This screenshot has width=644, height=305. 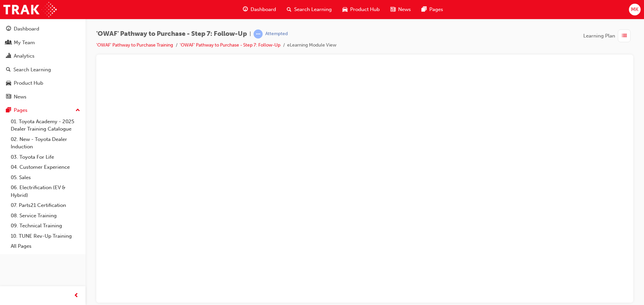 What do you see at coordinates (30, 9) in the screenshot?
I see `img: Trak` at bounding box center [30, 9].